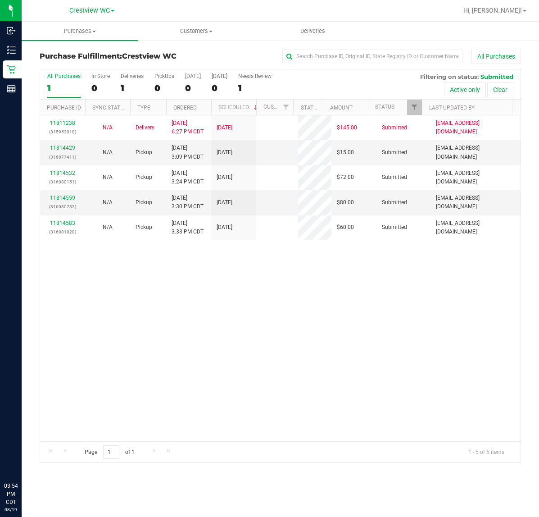 The width and height of the screenshot is (539, 517). I want to click on button: Active only, so click(465, 90).